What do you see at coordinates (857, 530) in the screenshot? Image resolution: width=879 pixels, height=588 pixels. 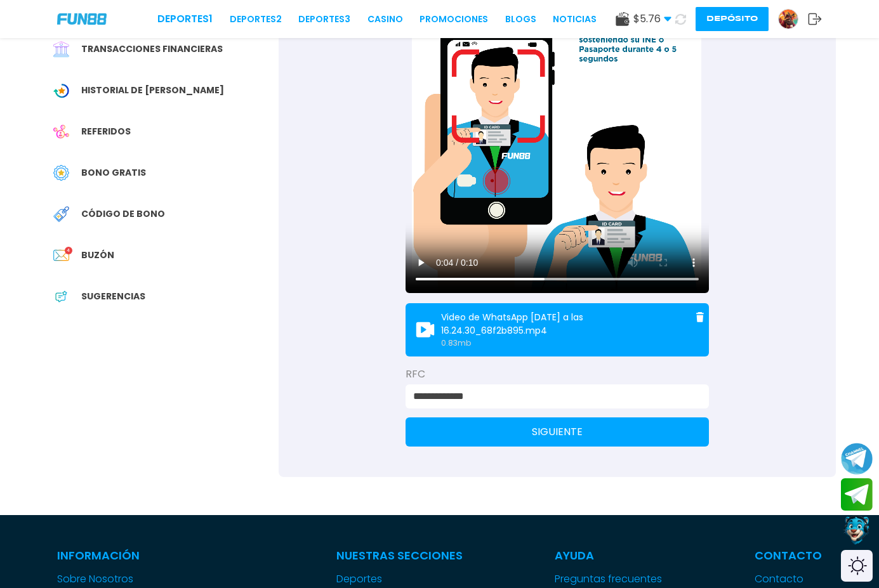 I see `button: Contact customer service` at bounding box center [857, 530].